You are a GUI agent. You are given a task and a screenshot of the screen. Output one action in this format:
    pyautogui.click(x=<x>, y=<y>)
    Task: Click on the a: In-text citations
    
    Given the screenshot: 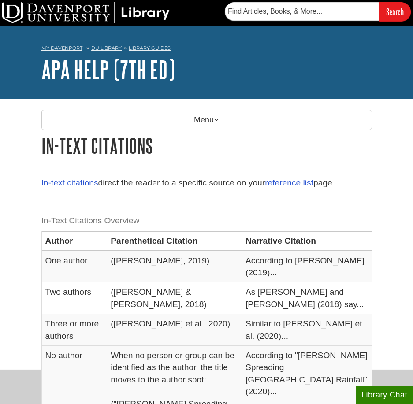 What is the action you would take?
    pyautogui.click(x=70, y=182)
    